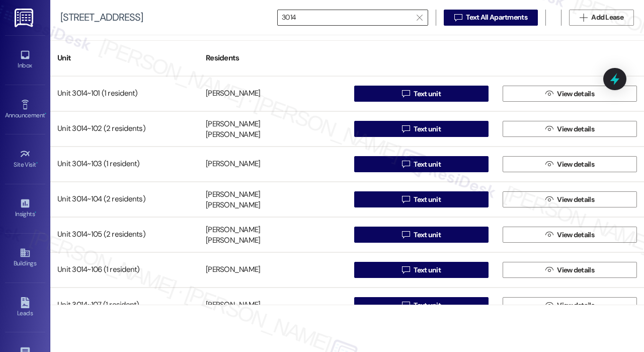 The image size is (644, 352). Describe the element at coordinates (26, 308) in the screenshot. I see `a: Leads` at that location.